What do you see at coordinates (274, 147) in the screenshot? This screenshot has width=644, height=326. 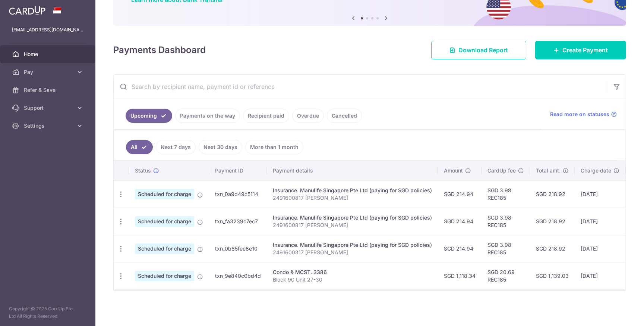 I see `a: More than 1 month` at bounding box center [274, 147].